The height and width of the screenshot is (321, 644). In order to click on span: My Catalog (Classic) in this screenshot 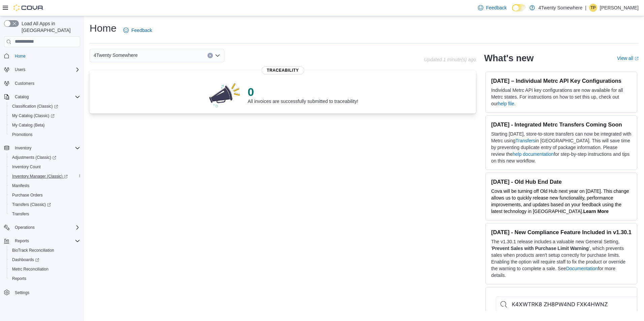, I will do `click(33, 116)`.